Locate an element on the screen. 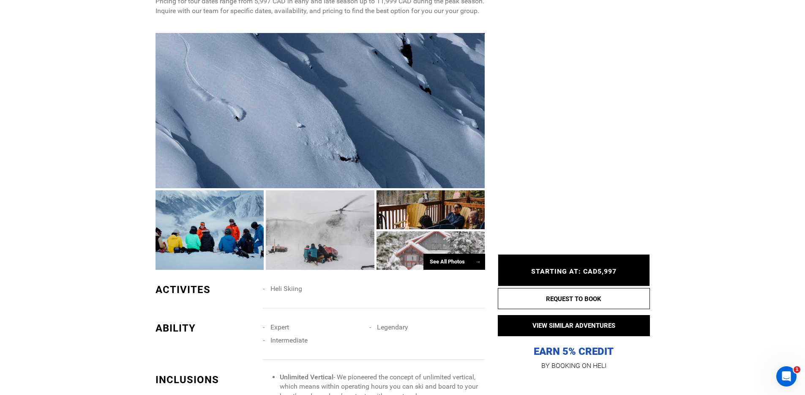  div: See All Photos is located at coordinates (454, 262).